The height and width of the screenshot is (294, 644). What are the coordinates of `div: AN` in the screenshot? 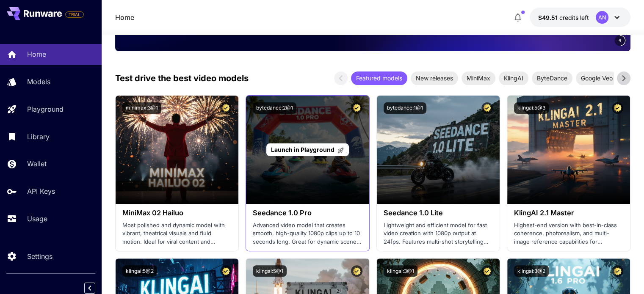 It's located at (602, 17).